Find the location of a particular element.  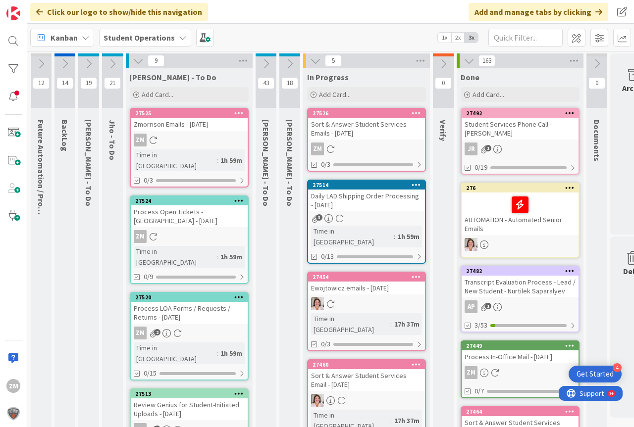

div: 27492 is located at coordinates (522, 113).